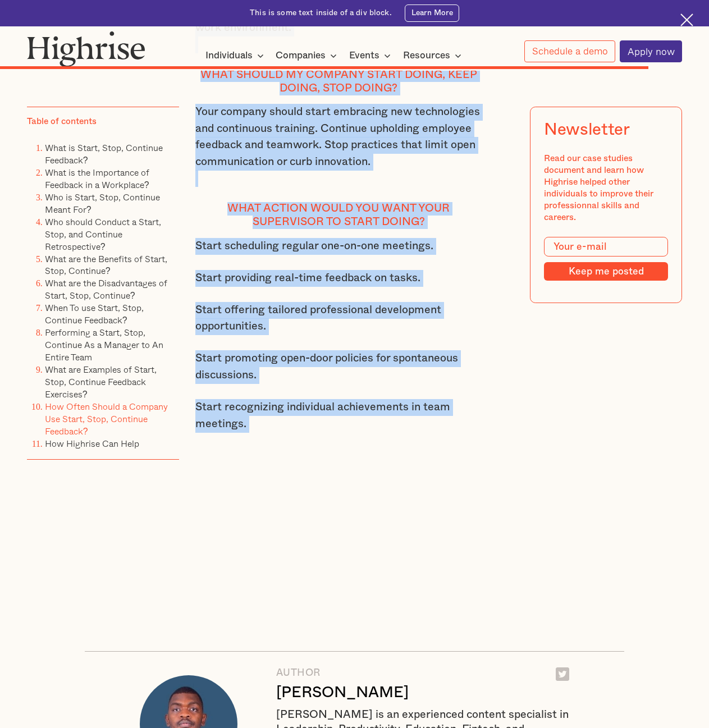 Image resolution: width=709 pixels, height=728 pixels. What do you see at coordinates (342, 673) in the screenshot?
I see `div: AUTHOR` at bounding box center [342, 673].